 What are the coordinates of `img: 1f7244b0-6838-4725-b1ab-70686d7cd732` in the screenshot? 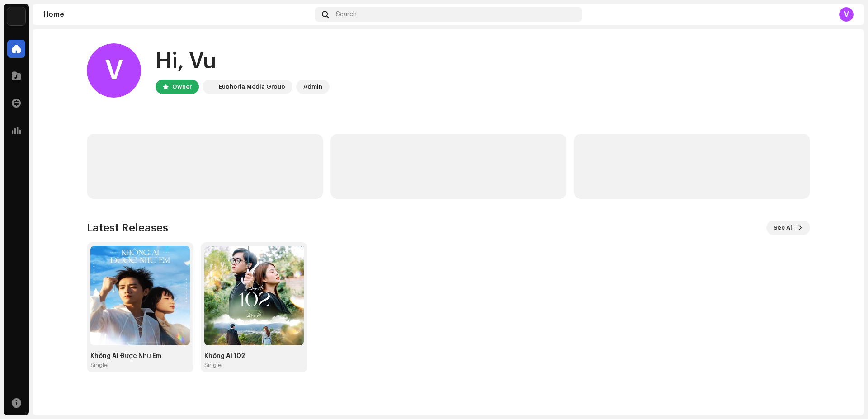 It's located at (140, 296).